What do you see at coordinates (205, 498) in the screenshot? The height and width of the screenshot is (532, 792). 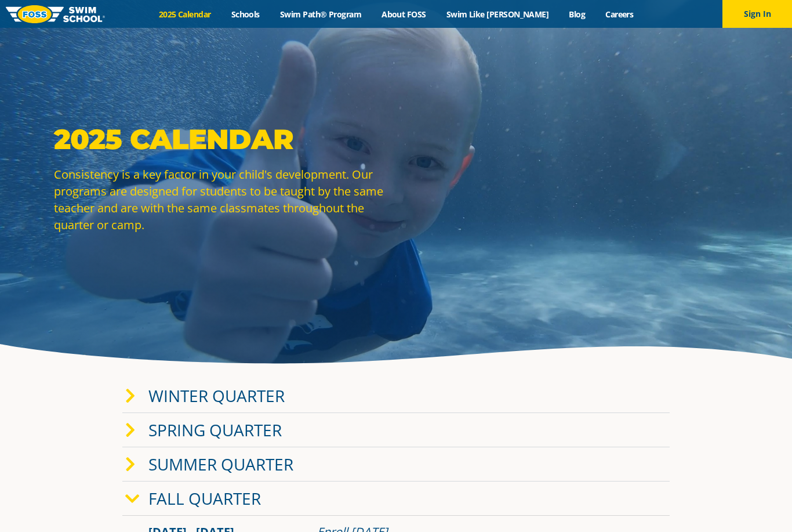 I see `a: Fall Quarter` at bounding box center [205, 498].